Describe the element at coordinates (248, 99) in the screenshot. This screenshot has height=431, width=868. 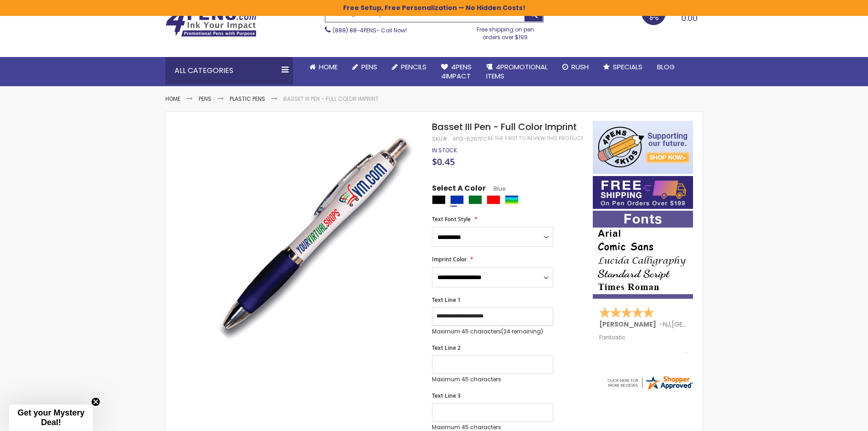
I see `a: Plastic Pens` at that location.